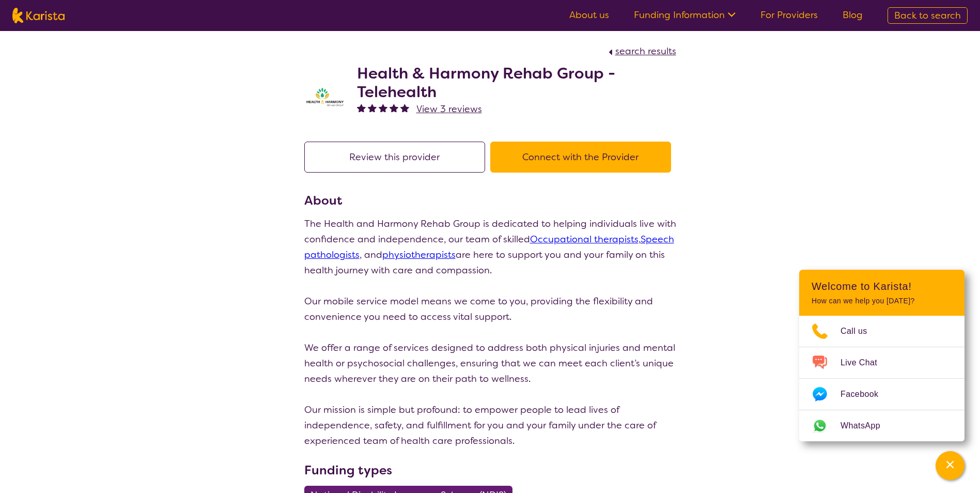 This screenshot has height=493, width=980. What do you see at coordinates (490, 309) in the screenshot?
I see `p: Our mobile service model means we come to you, providing the flexibility and convenience you need...` at bounding box center [490, 309].